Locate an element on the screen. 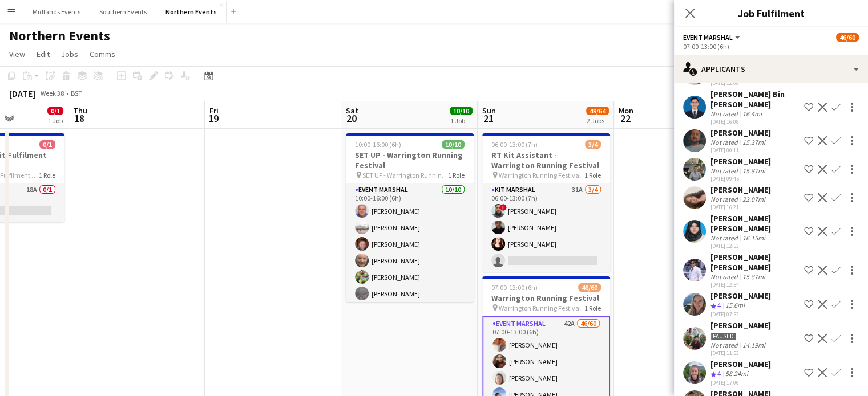 The height and width of the screenshot is (396, 868). h1: Northern Events is located at coordinates (59, 36).